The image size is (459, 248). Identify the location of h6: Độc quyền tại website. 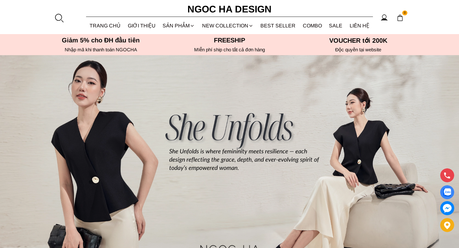
(358, 50).